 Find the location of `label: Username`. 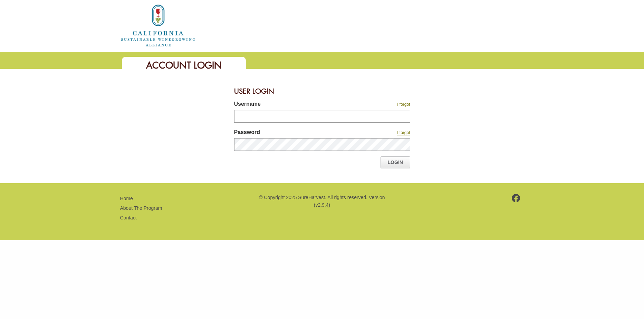

label: Username is located at coordinates (291, 105).